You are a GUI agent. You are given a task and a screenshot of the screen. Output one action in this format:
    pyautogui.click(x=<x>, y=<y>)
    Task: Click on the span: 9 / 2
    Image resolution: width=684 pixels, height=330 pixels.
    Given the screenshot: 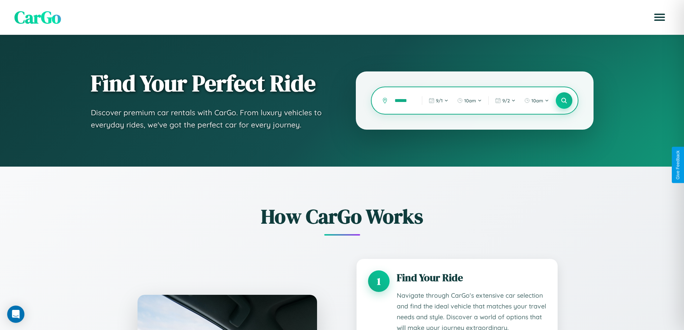 What is the action you would take?
    pyautogui.click(x=506, y=100)
    